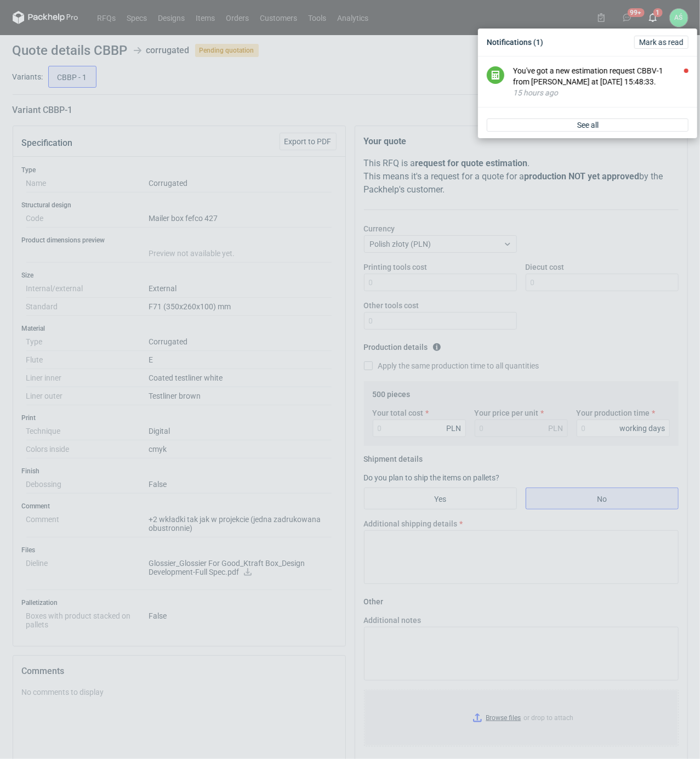 The height and width of the screenshot is (759, 700). I want to click on button: Mark as read, so click(661, 42).